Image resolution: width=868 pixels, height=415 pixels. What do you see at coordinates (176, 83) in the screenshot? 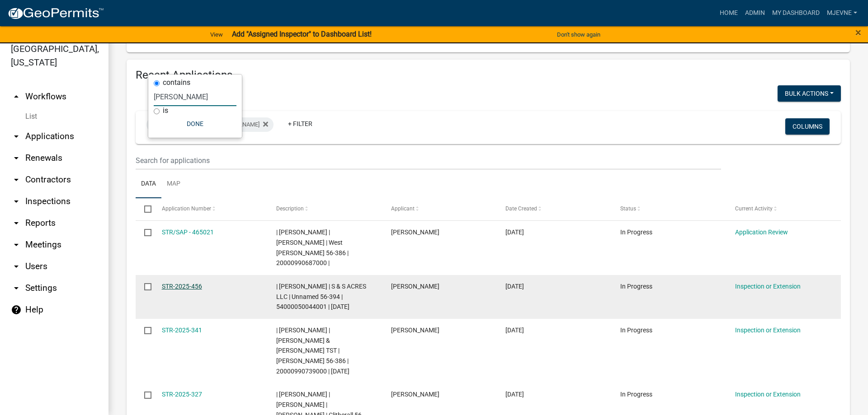
I see `label: contains` at bounding box center [176, 83].